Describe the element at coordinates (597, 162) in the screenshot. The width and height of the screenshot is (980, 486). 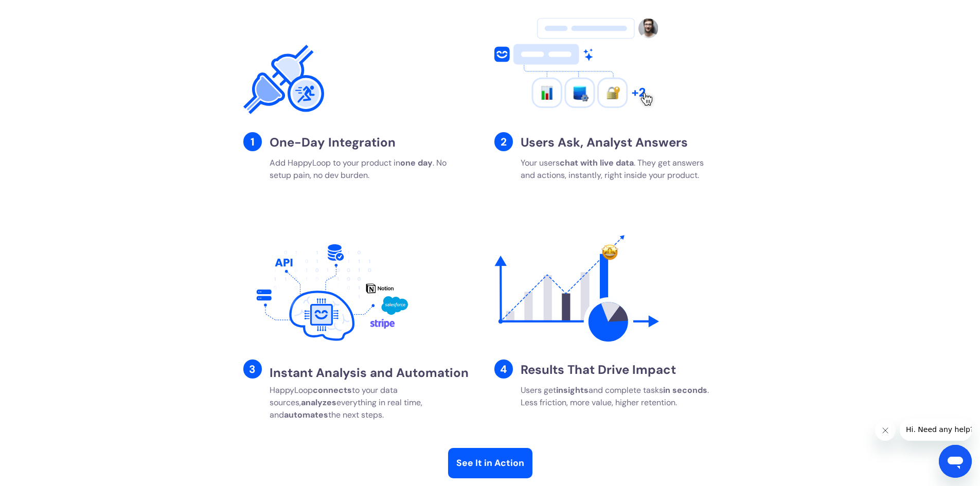
I see `strong: chat with live data` at that location.